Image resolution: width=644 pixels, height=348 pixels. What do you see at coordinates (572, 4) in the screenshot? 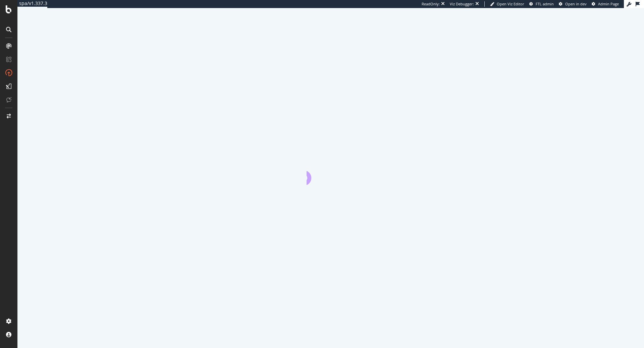
I see `a: Open in dev` at bounding box center [572, 4].